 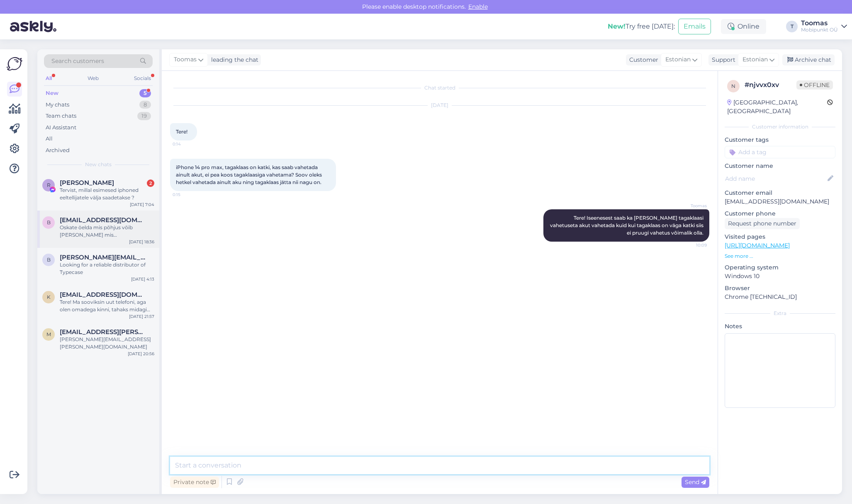 I want to click on span: iPhone 14 pro max, tagaklaas on katki, kas saab vahetada ainult akut, ei pea koos tagaklaasiga va..., so click(x=249, y=174).